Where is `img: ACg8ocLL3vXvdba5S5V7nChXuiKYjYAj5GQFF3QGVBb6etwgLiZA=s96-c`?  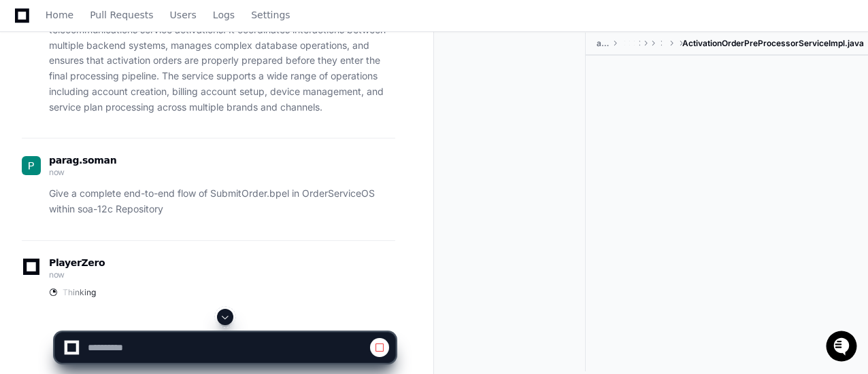
img: ACg8ocLL3vXvdba5S5V7nChXuiKYjYAj5GQFF3QGVBb6etwgLiZA=s96-c is located at coordinates (32, 166).